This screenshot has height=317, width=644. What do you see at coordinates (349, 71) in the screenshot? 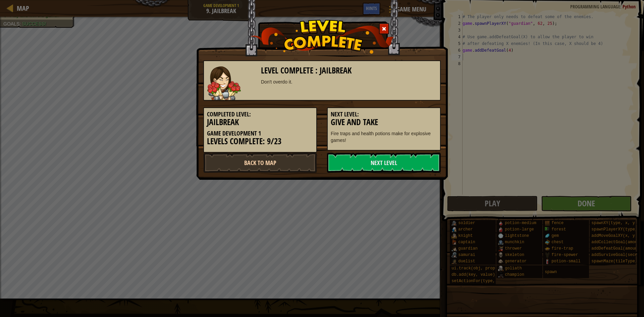
I see `h3: Level Complete : Jailbreak` at bounding box center [349, 71].